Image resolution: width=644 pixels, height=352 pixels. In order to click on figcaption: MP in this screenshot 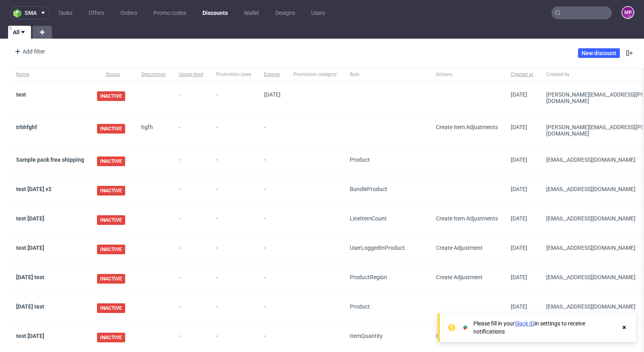, I will do `click(628, 13)`.